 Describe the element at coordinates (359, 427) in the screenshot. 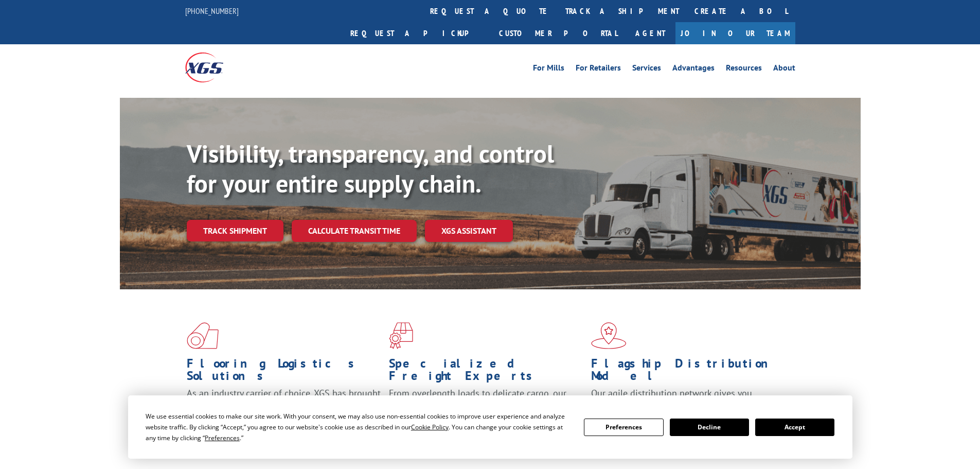

I see `div: We use essential cookies to make our site work. With your consent, we may also use non-essential ...` at that location.